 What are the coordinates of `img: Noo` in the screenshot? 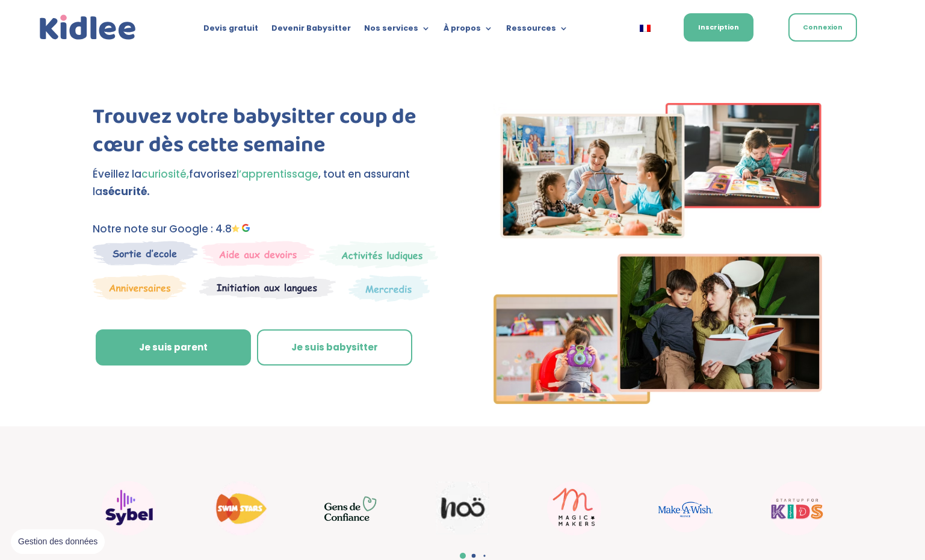 It's located at (462, 508).